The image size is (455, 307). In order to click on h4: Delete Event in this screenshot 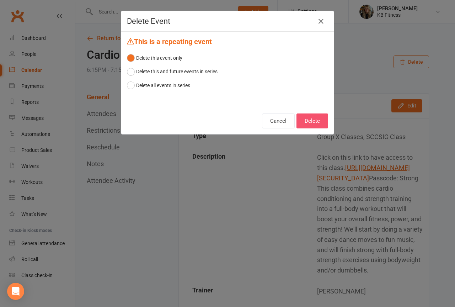, I will do `click(228, 21)`.